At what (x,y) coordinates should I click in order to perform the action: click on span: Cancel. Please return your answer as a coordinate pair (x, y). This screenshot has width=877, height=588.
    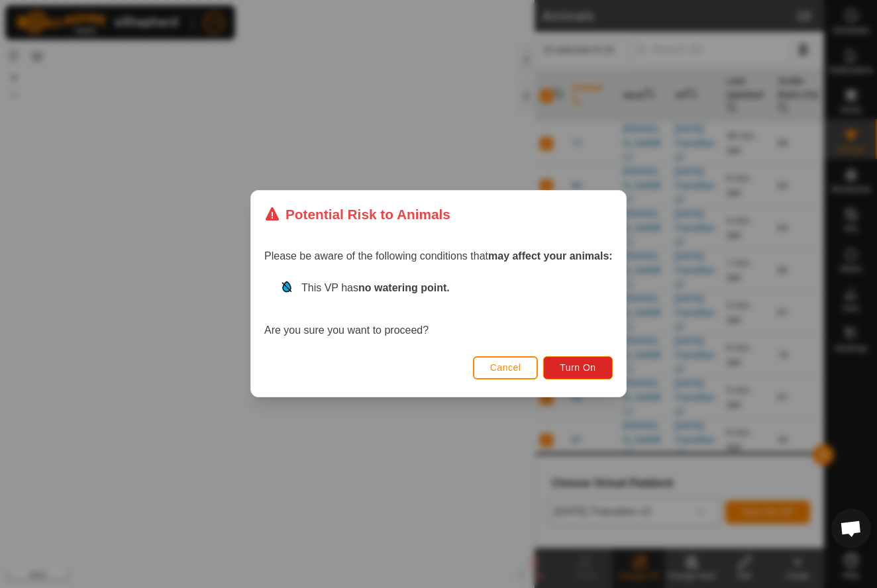
    Looking at the image, I should click on (505, 368).